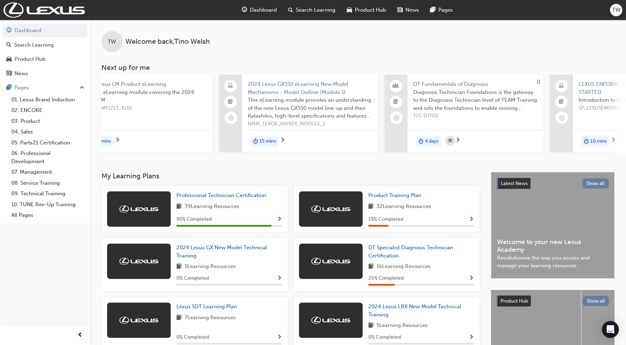 This screenshot has height=345, width=626. Describe the element at coordinates (386, 279) in the screenshot. I see `span: 25 % Completed` at that location.